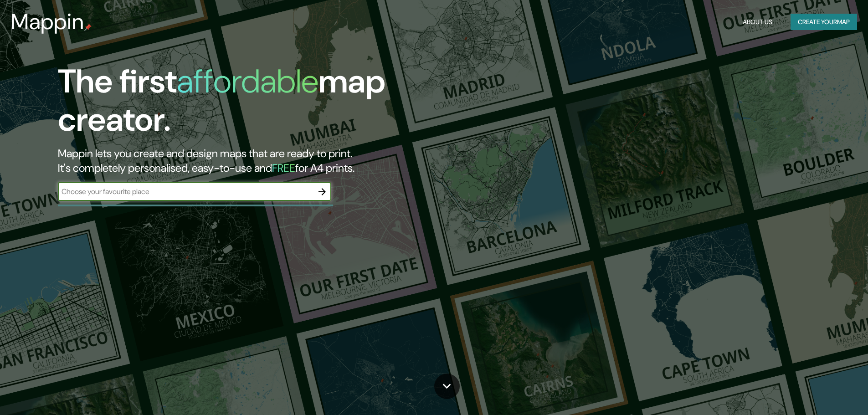  I want to click on img: mappin-pin, so click(88, 27).